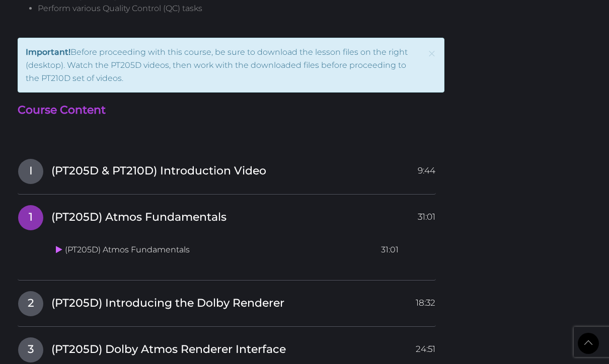 The width and height of the screenshot is (609, 364). Describe the element at coordinates (139, 217) in the screenshot. I see `span: (PT205D) Atmos Fundamentals` at that location.